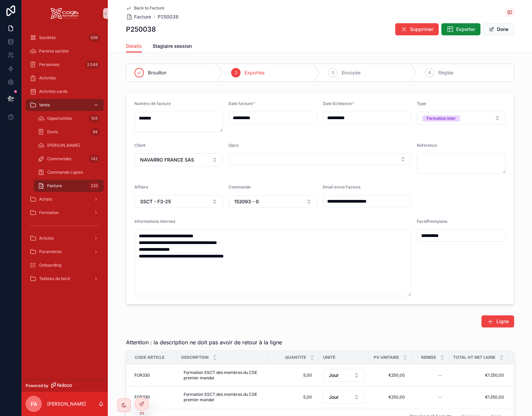  What do you see at coordinates (333, 73) in the screenshot?
I see `span: 3` at bounding box center [333, 73].